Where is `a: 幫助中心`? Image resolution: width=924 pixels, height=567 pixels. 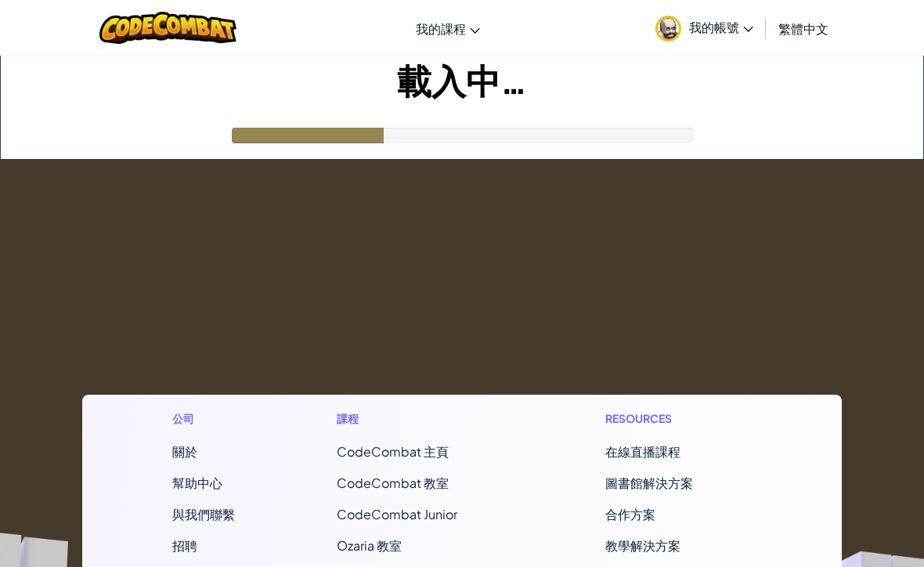 a: 幫助中心 is located at coordinates (198, 482).